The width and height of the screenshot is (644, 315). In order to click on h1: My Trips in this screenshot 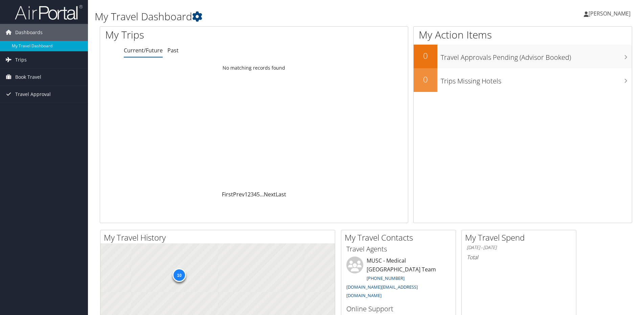, I will do `click(190, 35)`.